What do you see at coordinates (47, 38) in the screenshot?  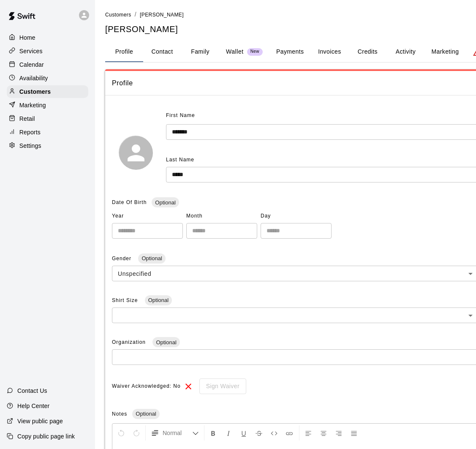 I see `a: Home` at bounding box center [47, 38].